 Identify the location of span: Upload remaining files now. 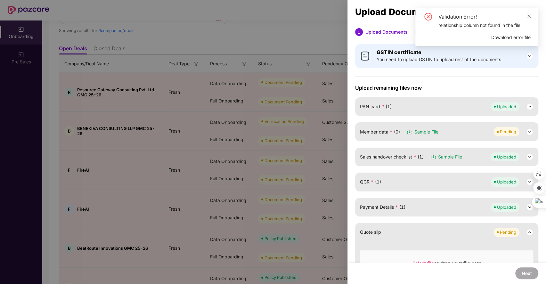
(447, 88).